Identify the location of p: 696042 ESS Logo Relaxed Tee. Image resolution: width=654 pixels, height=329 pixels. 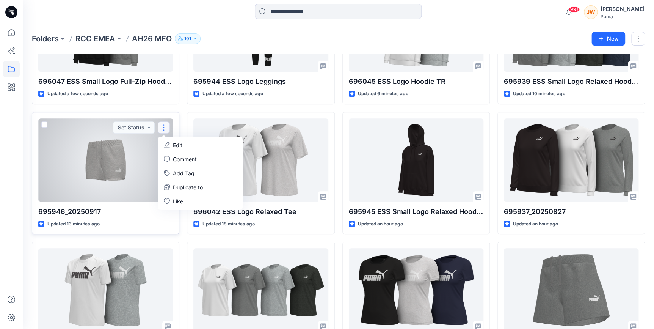
(261, 212).